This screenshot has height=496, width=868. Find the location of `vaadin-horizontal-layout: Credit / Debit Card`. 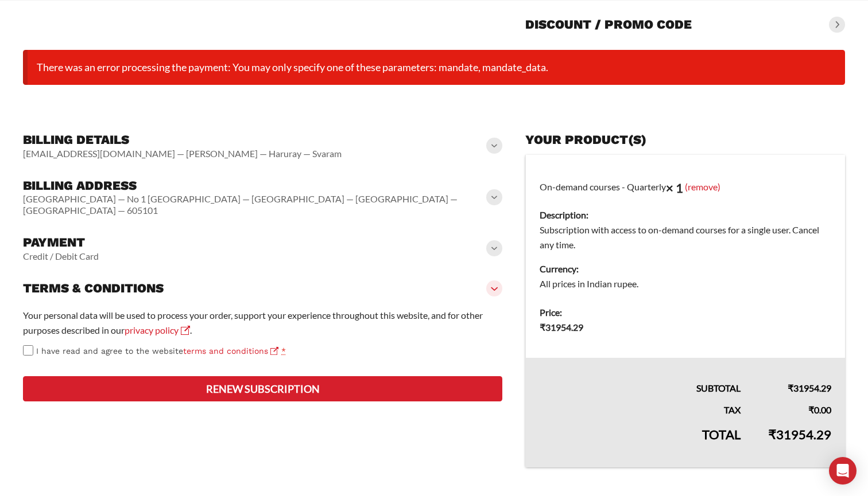

vaadin-horizontal-layout: Credit / Debit Card is located at coordinates (61, 257).